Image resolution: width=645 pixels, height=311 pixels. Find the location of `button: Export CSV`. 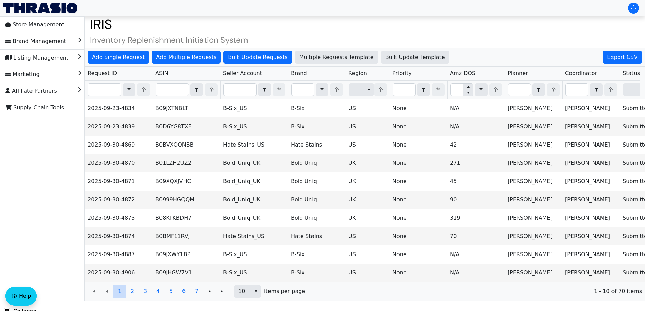

button: Export CSV is located at coordinates (623, 57).